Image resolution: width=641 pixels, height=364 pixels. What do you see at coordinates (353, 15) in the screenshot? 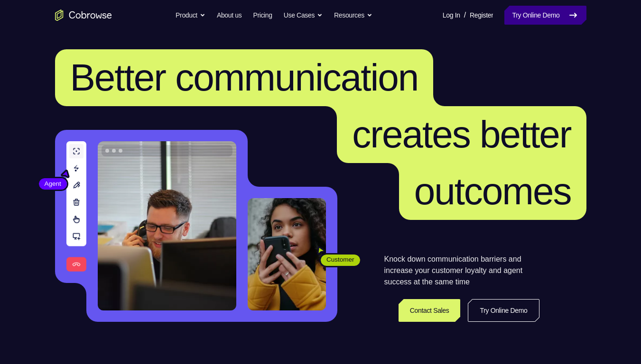
I see `button: Resources` at bounding box center [353, 15].